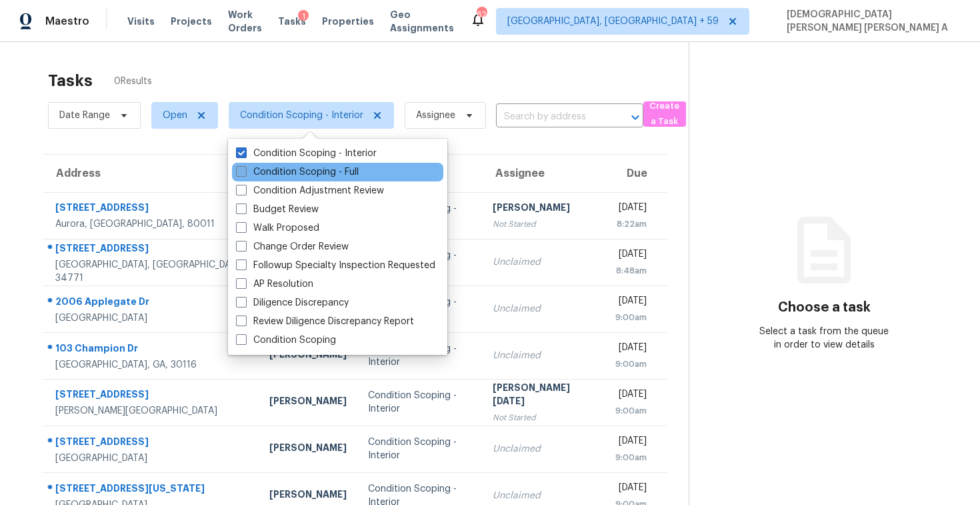 Image resolution: width=980 pixels, height=505 pixels. I want to click on span: Visits, so click(141, 22).